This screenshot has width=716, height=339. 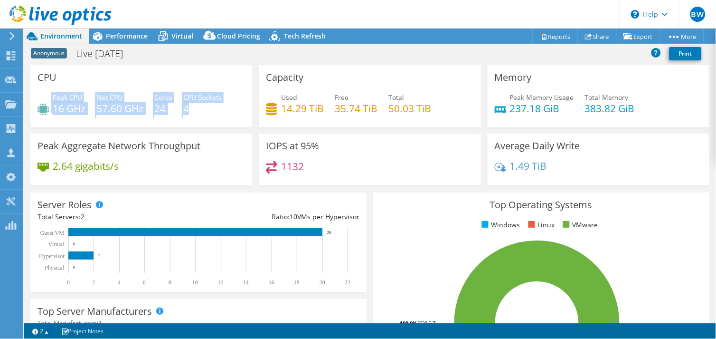 I want to click on li: VMware, so click(x=580, y=225).